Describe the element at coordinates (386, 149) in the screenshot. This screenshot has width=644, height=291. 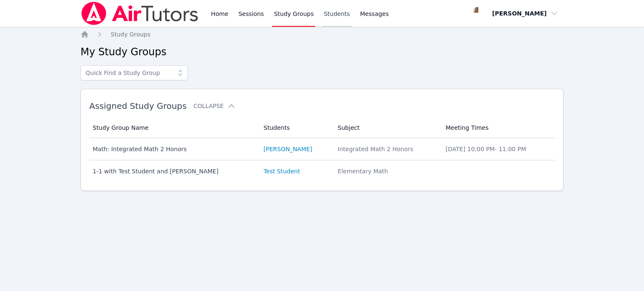
I see `div: Integrated Math 2 Honors` at that location.